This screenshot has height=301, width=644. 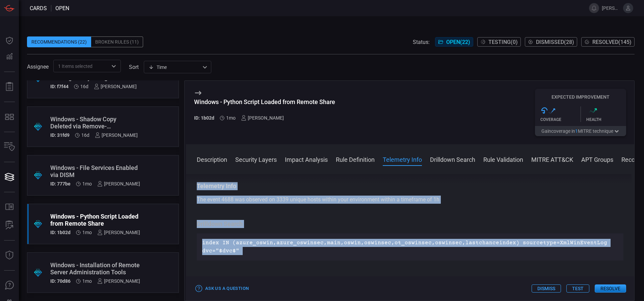 What do you see at coordinates (62, 8) in the screenshot?
I see `span: open` at bounding box center [62, 8].